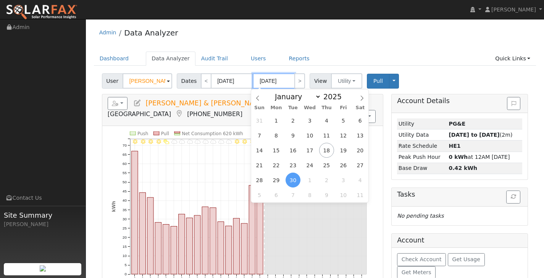 This screenshot has width=544, height=278. What do you see at coordinates (113, 206) in the screenshot?
I see `text: kWh` at bounding box center [113, 206].